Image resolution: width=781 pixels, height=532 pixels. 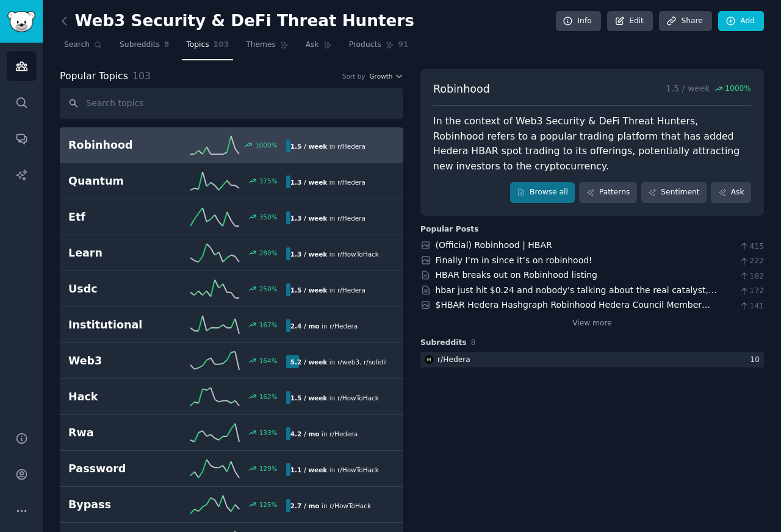 I want to click on b: 2.7 / mo, so click(x=305, y=506).